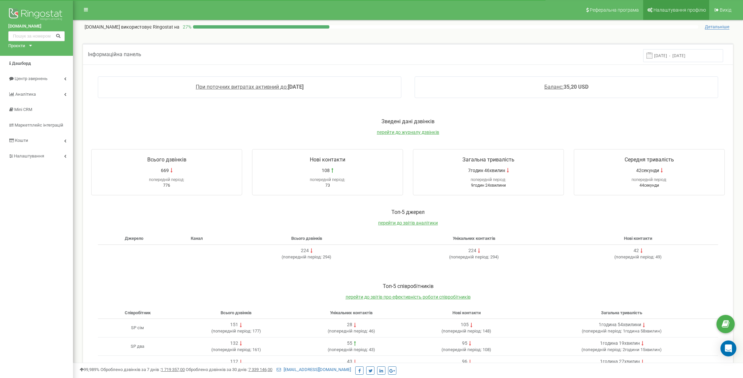 The image size is (743, 378). Describe the element at coordinates (408, 297) in the screenshot. I see `a: перейти до звітів про ефективність роботи співробітників` at that location.